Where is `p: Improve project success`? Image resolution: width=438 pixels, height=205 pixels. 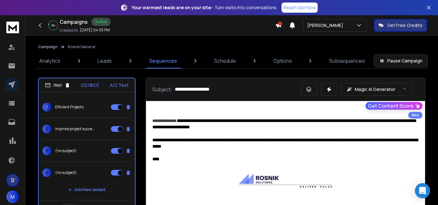 p: Improve project success is located at coordinates (75, 129).